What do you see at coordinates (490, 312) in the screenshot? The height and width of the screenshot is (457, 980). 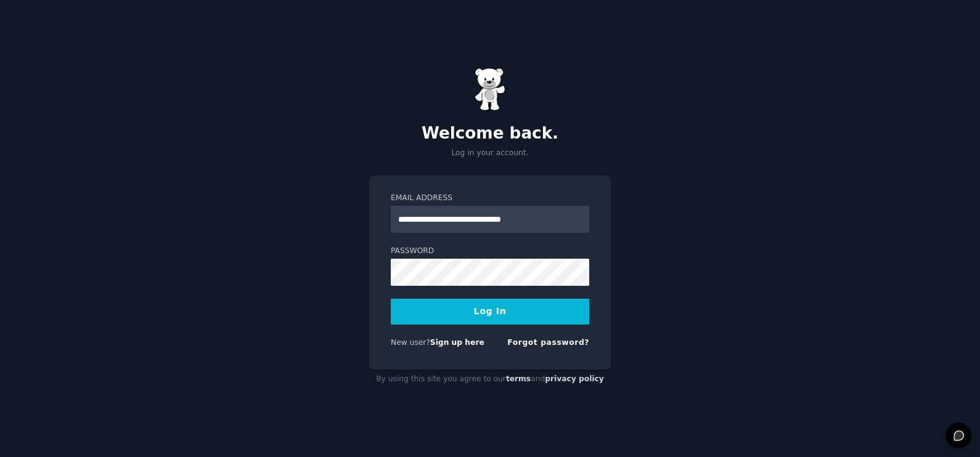 I see `button: Log In` at bounding box center [490, 312].